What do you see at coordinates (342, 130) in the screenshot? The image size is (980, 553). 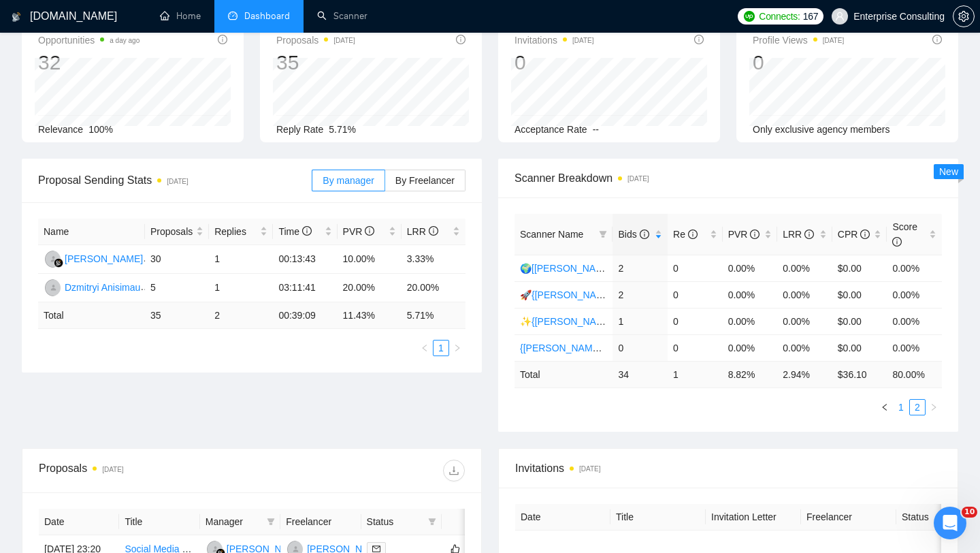 I see `span: 5.71%` at bounding box center [342, 130].